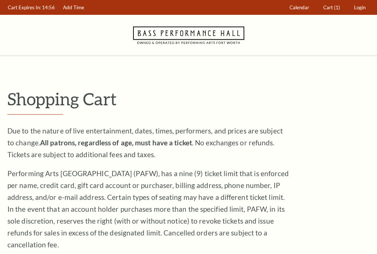  What do you see at coordinates (145, 142) in the screenshot?
I see `span: Due to the nature of live entertainment, dates, times, performers, and prices are subject to chan...` at bounding box center [145, 142].